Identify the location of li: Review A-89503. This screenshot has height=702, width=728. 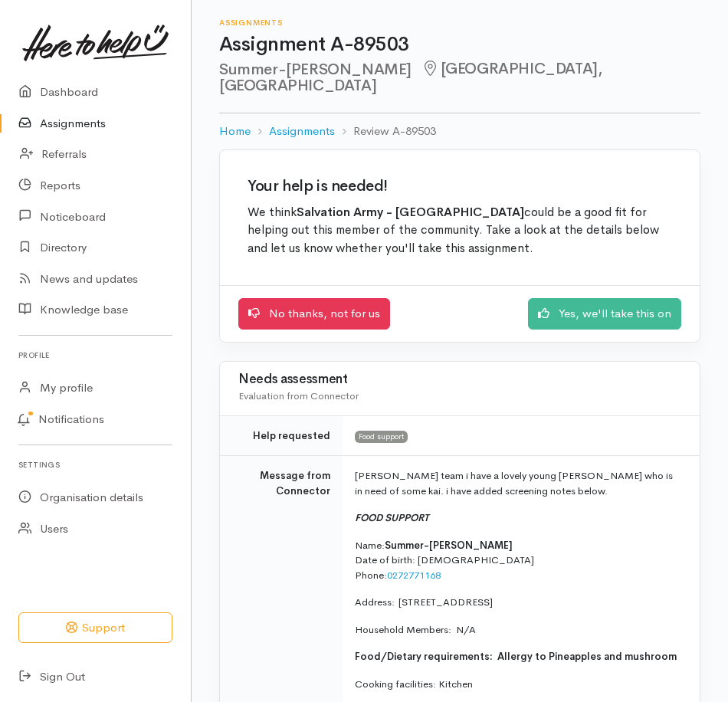
(386, 131).